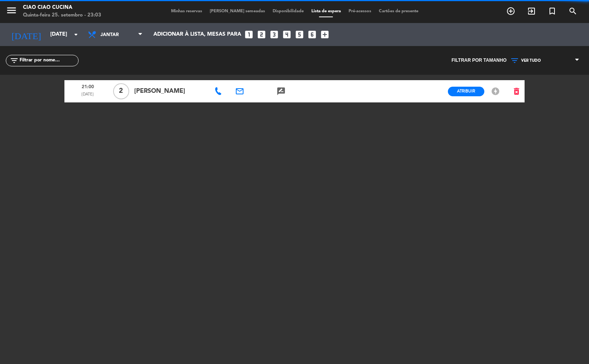  Describe the element at coordinates (14, 61) in the screenshot. I see `i: filter_list` at that location.